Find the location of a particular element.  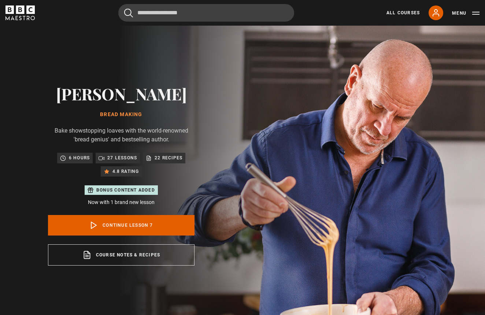

a: Continue lesson 7 is located at coordinates (121, 225).